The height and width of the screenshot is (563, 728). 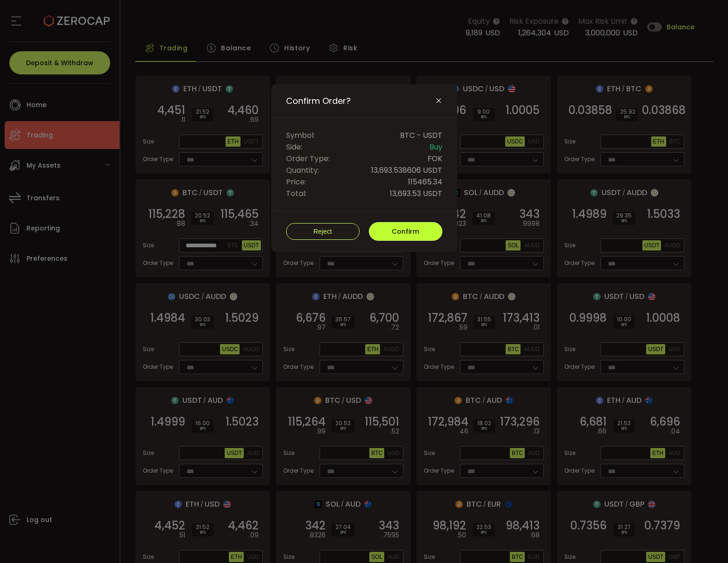 I want to click on span: Price:, so click(x=296, y=182).